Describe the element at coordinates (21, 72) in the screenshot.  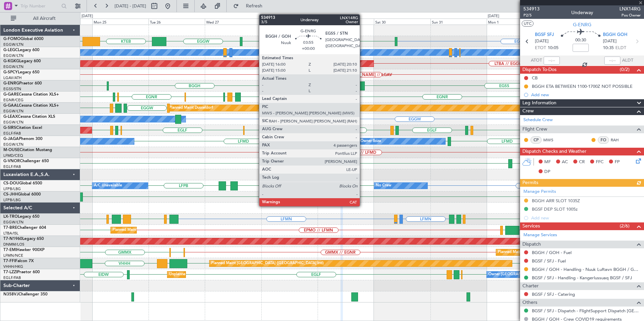
I see `a: G-SPCYLegacy 650` at that location.